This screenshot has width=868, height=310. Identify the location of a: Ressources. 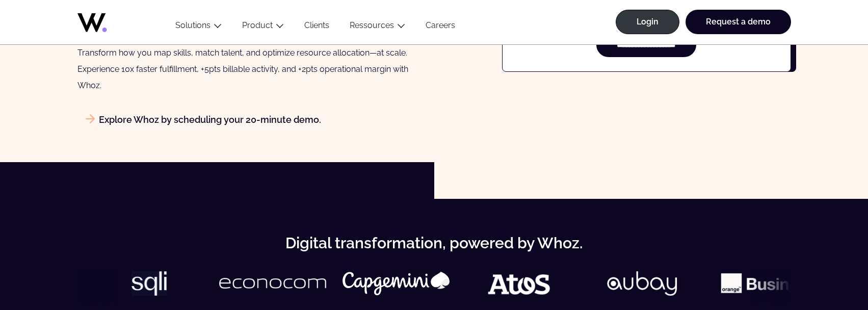
(371, 25).